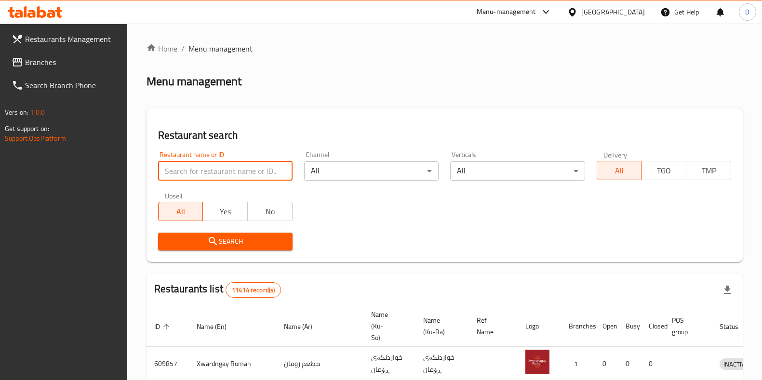 The height and width of the screenshot is (380, 762). I want to click on span: Name (Ar), so click(304, 327).